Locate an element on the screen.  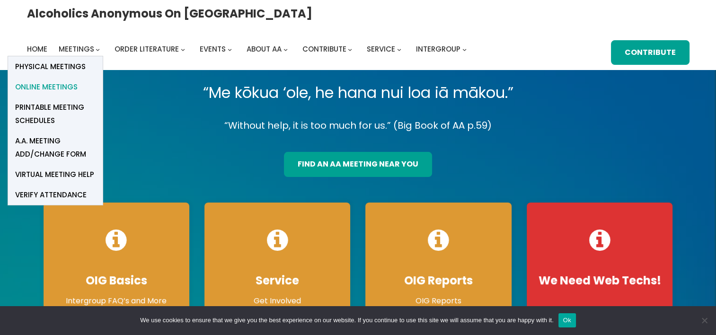
a: Events is located at coordinates (213, 49).